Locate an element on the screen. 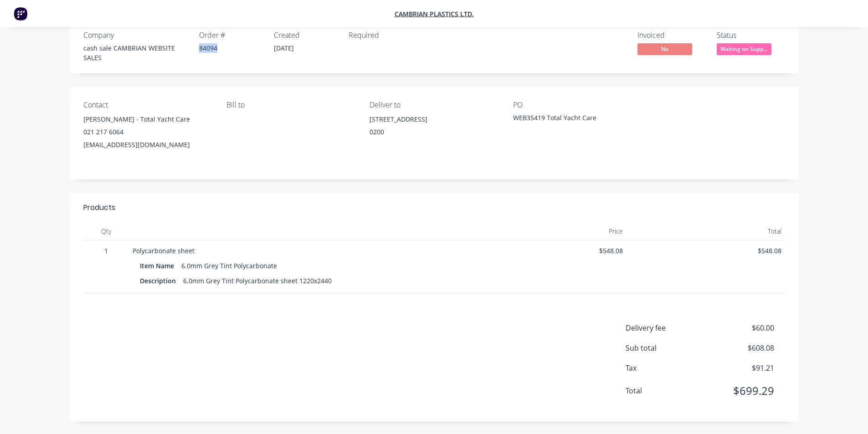  span: $60.00 is located at coordinates (740, 328).